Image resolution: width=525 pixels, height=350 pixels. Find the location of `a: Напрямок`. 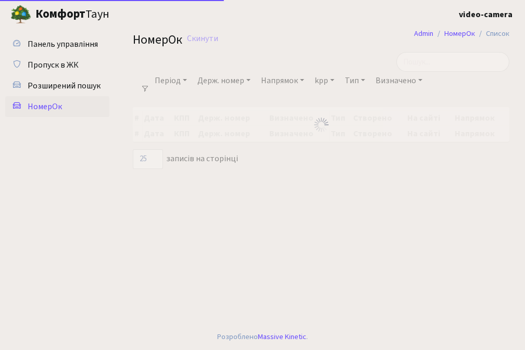

a: Напрямок is located at coordinates (282, 81).